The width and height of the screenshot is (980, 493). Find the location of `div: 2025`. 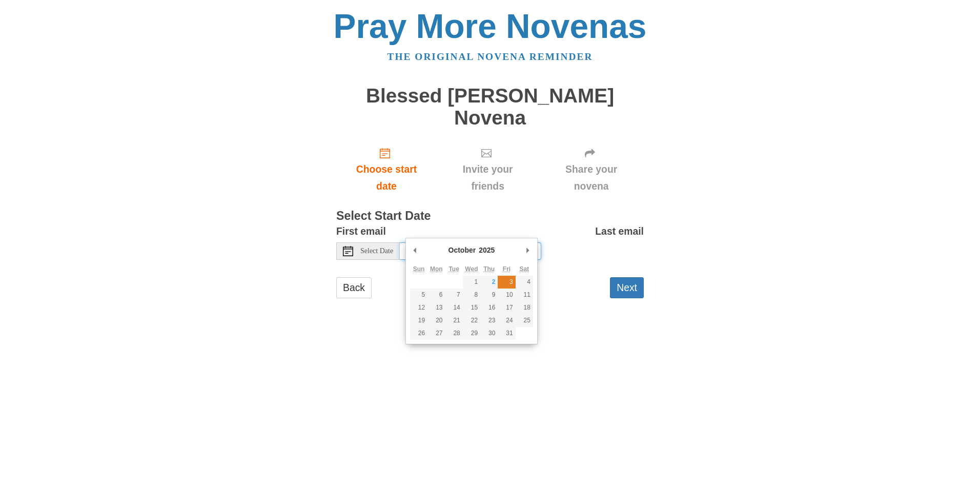

div: 2025 is located at coordinates (487, 250).